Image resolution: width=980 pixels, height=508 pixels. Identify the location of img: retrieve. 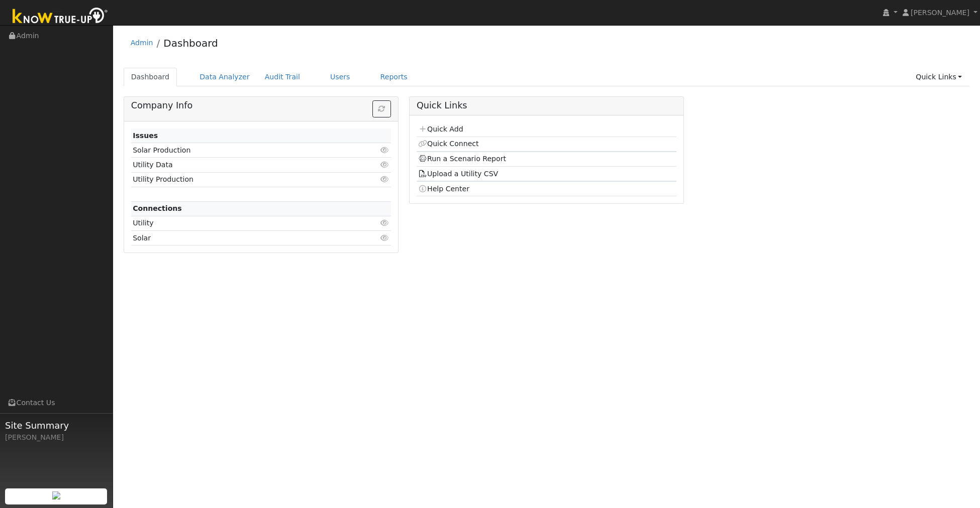
(56, 495).